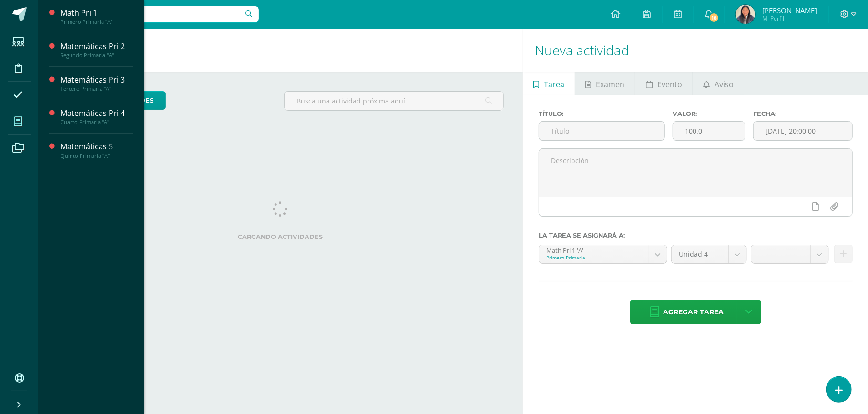 Image resolution: width=868 pixels, height=414 pixels. I want to click on div: Matemáticas Pri 3, so click(97, 79).